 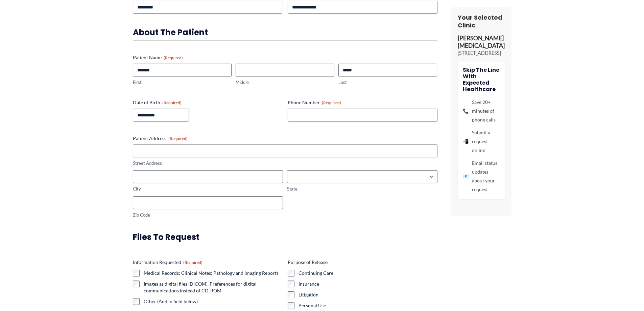 I want to click on h3: Files to Request, so click(x=285, y=237).